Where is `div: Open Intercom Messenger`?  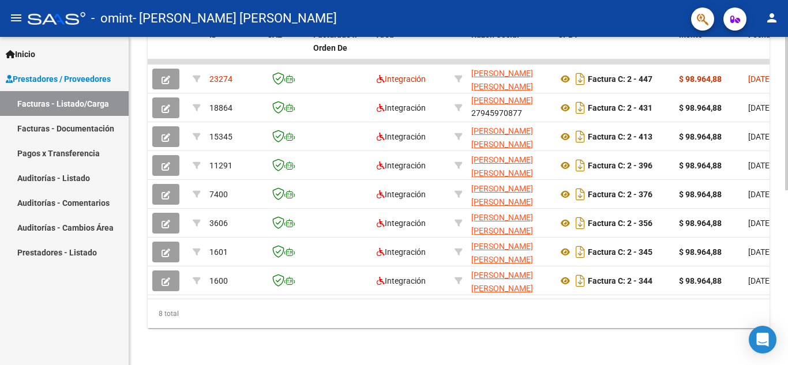 div: Open Intercom Messenger is located at coordinates (763, 340).